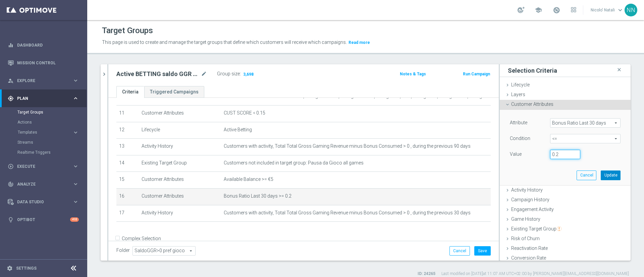 The height and width of the screenshot is (277, 644). Describe the element at coordinates (52, 122) in the screenshot. I see `div: Actions` at that location.